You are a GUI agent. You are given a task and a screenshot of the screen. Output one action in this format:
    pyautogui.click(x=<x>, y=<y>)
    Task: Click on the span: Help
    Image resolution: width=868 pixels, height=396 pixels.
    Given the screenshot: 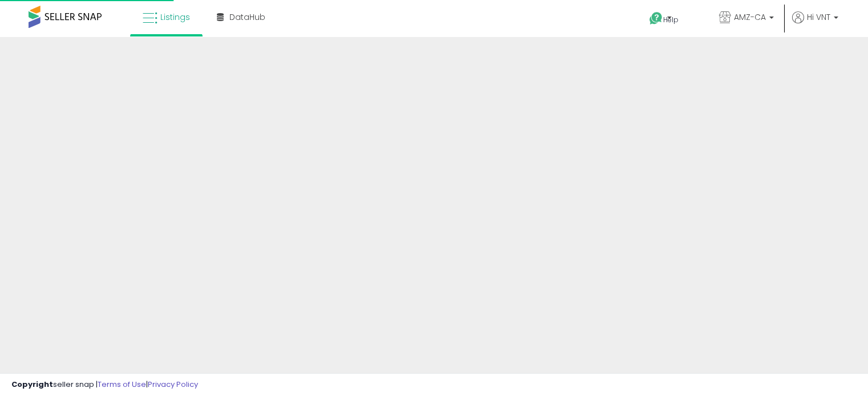 What is the action you would take?
    pyautogui.click(x=670, y=19)
    